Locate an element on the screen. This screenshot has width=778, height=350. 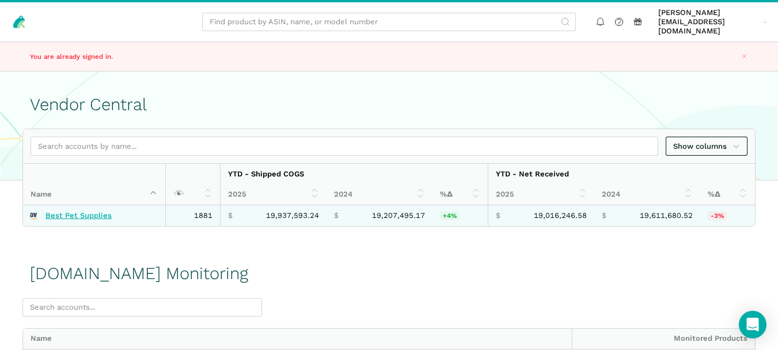
span: 19,937,593.24 is located at coordinates (293, 215).